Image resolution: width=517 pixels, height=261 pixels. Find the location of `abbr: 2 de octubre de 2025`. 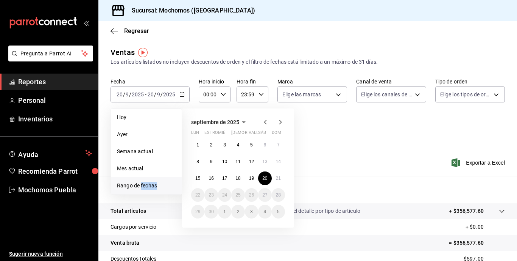

abbr: 2 de octubre de 2025 is located at coordinates (238, 211).